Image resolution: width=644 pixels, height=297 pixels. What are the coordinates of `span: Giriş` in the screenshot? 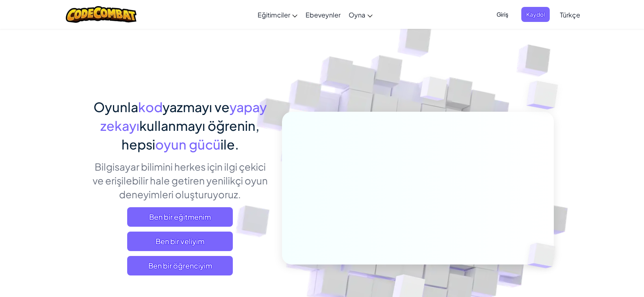 It's located at (502, 14).